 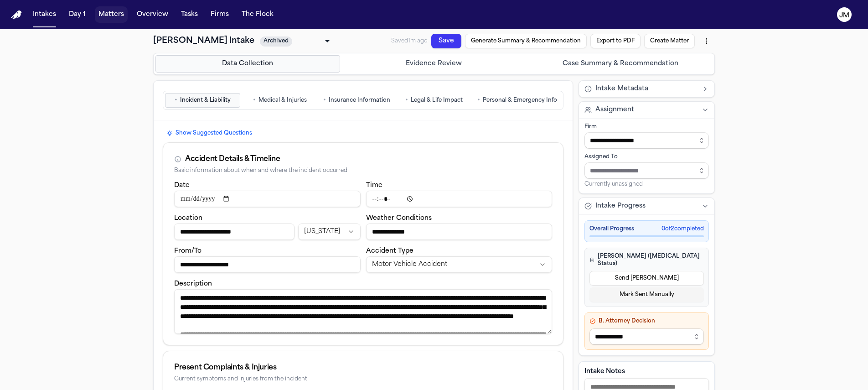 I want to click on span: Archived, so click(x=276, y=41).